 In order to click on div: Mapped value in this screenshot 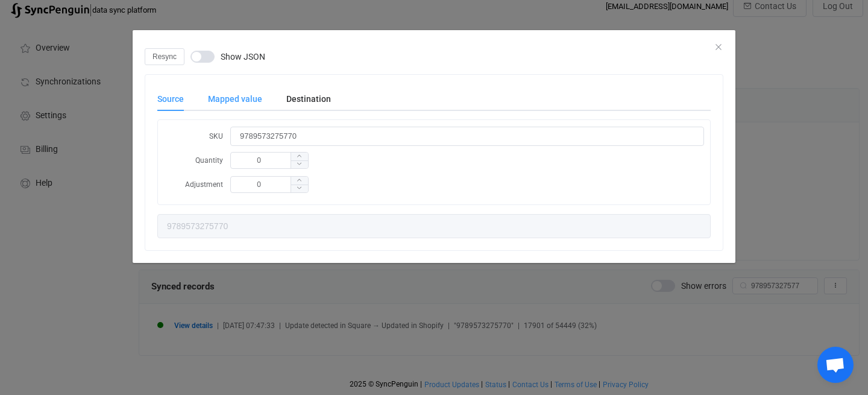, I will do `click(235, 99)`.